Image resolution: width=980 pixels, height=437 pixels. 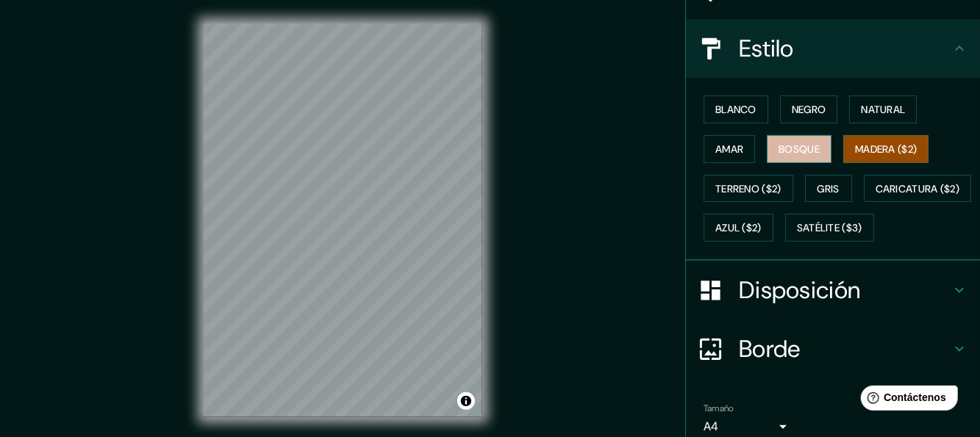 I want to click on font: Natural, so click(x=883, y=110).